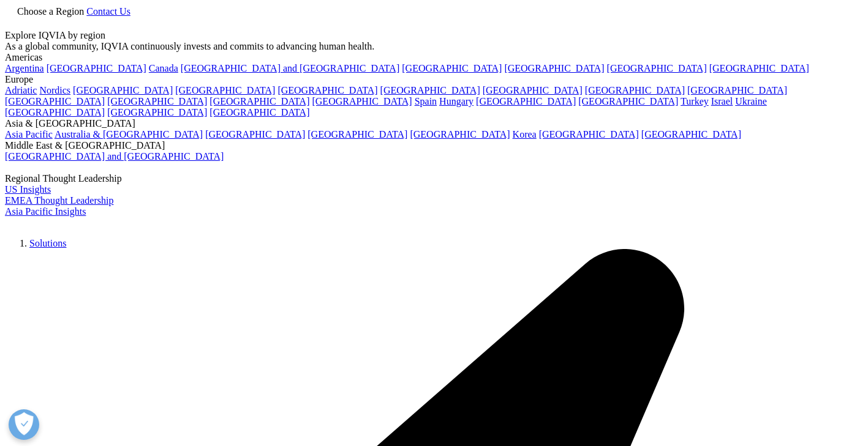 The image size is (868, 446). What do you see at coordinates (434, 80) in the screenshot?
I see `div: Europe` at bounding box center [434, 80].